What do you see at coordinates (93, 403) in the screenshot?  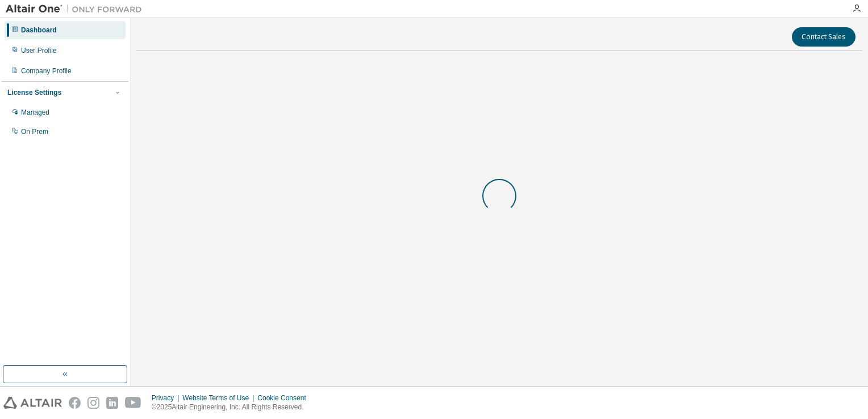 I see `img: instagram.svg` at bounding box center [93, 403].